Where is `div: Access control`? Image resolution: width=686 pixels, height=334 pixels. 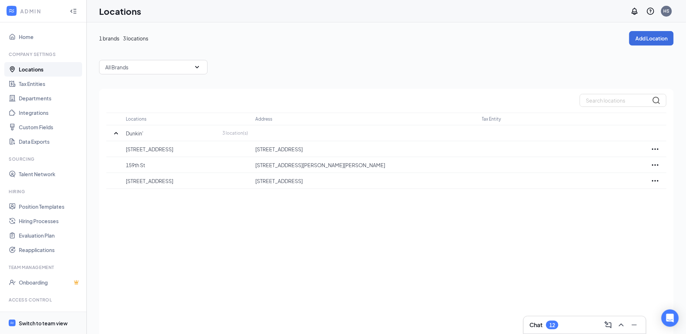 div: Access control is located at coordinates (44, 300).